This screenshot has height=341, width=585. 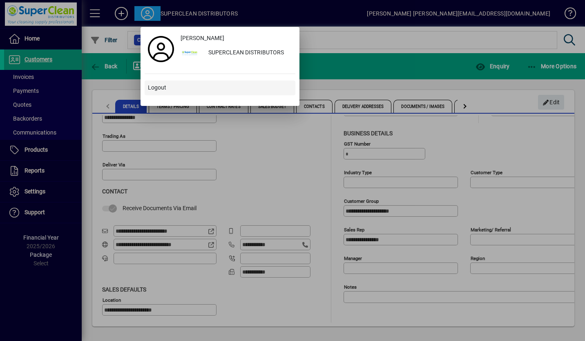 What do you see at coordinates (248, 53) in the screenshot?
I see `div: SUPERCLEAN DISTRIBUTORS` at bounding box center [248, 53].